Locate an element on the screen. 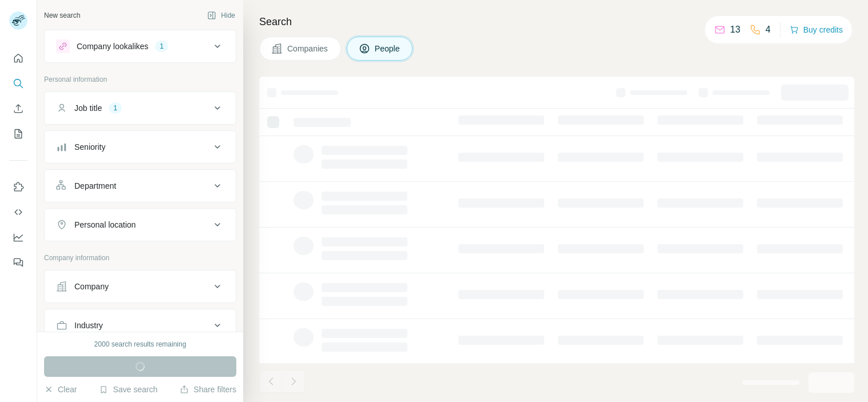 Image resolution: width=868 pixels, height=402 pixels. h4: Search is located at coordinates (557, 22).